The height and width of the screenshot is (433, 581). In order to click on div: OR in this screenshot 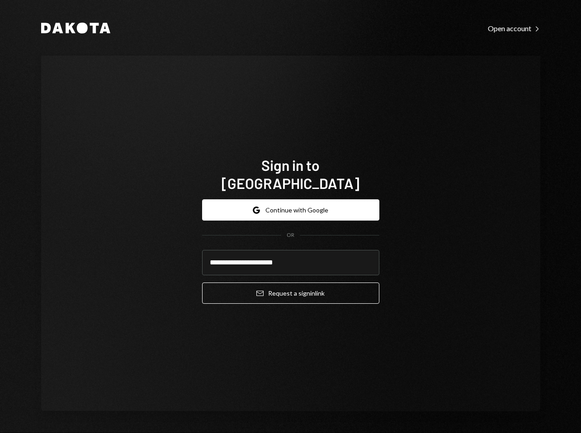, I will do `click(290, 235)`.